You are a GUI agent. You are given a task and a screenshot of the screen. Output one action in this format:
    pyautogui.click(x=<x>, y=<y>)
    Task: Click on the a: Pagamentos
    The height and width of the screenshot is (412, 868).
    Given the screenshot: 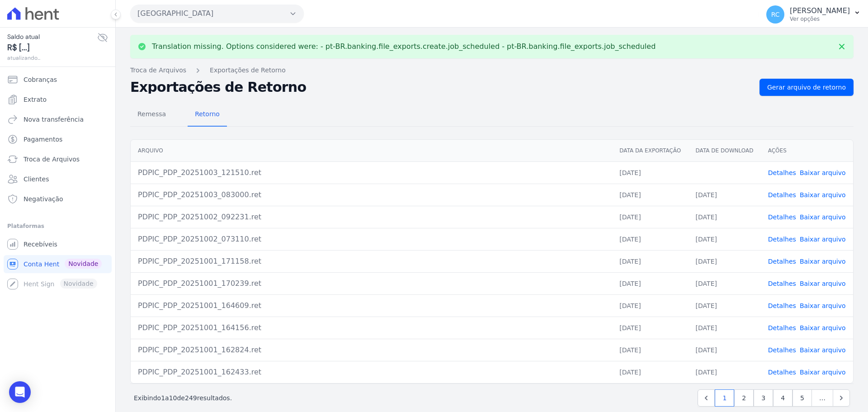 What is the action you would take?
    pyautogui.click(x=58, y=139)
    